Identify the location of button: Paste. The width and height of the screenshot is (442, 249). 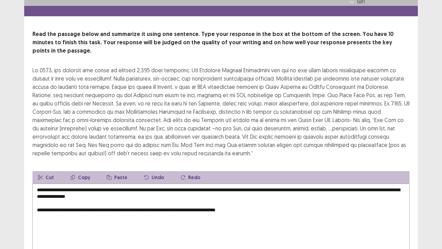
(117, 177).